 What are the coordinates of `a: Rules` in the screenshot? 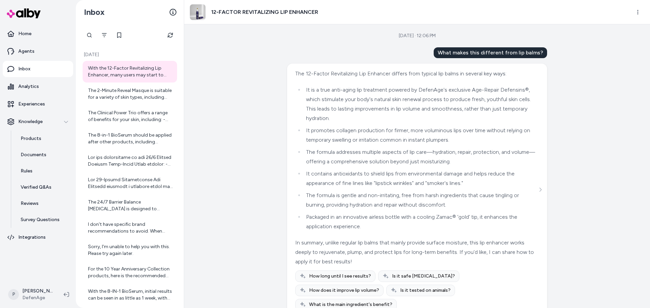 It's located at (43, 171).